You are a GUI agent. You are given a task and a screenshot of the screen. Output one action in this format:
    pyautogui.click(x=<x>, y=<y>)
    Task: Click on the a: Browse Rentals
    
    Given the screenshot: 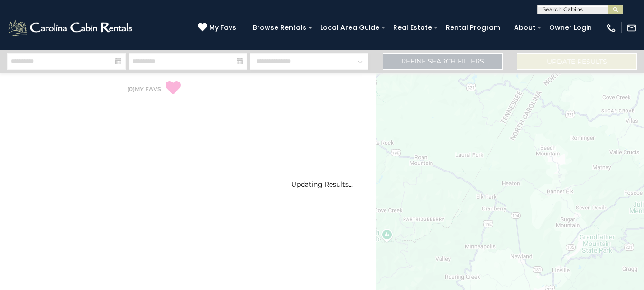 What is the action you would take?
    pyautogui.click(x=279, y=27)
    